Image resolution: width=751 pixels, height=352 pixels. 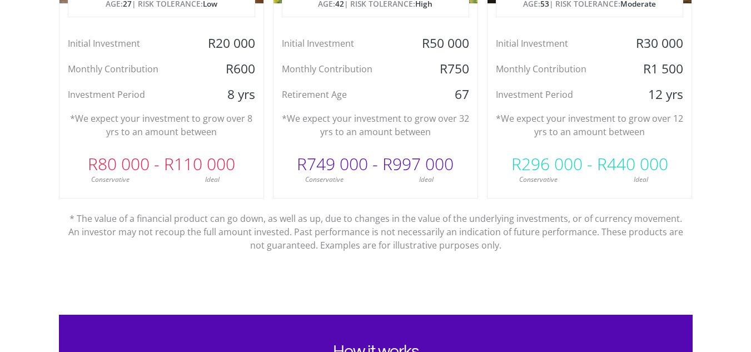 I want to click on p: *We expect your investment to grow over 32 yrs to an amount between, so click(x=375, y=125).